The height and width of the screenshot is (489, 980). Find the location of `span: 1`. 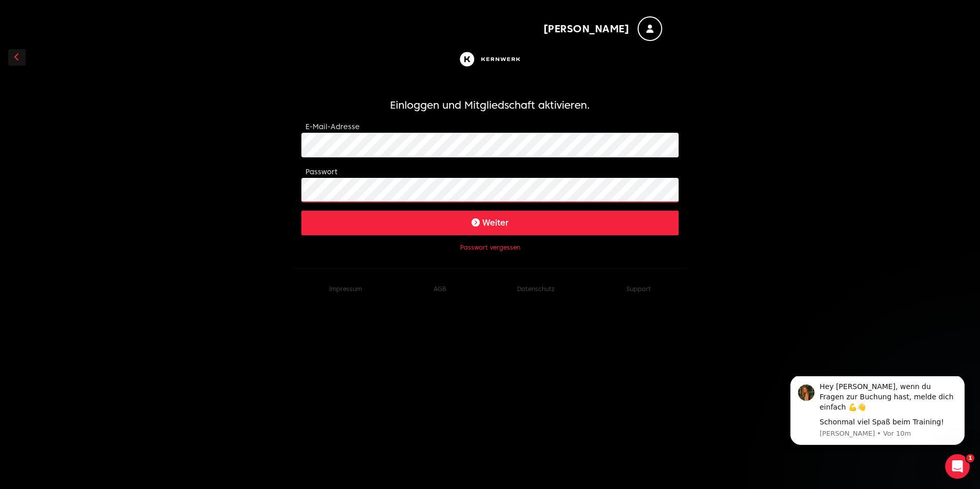

span: 1 is located at coordinates (971, 459).